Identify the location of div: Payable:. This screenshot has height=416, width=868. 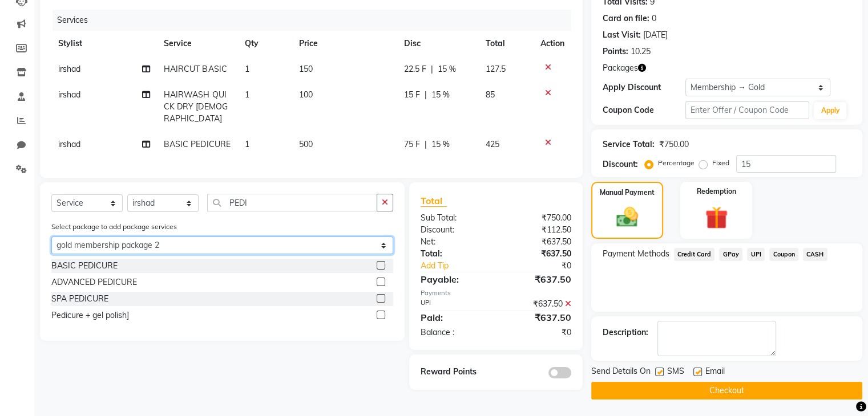
(454, 280).